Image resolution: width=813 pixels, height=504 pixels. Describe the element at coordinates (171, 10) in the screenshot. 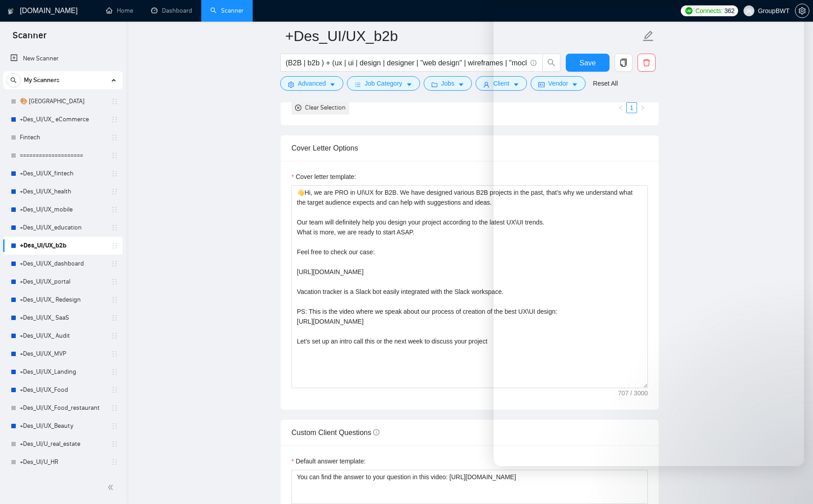

I see `a: dashboardDashboard` at that location.